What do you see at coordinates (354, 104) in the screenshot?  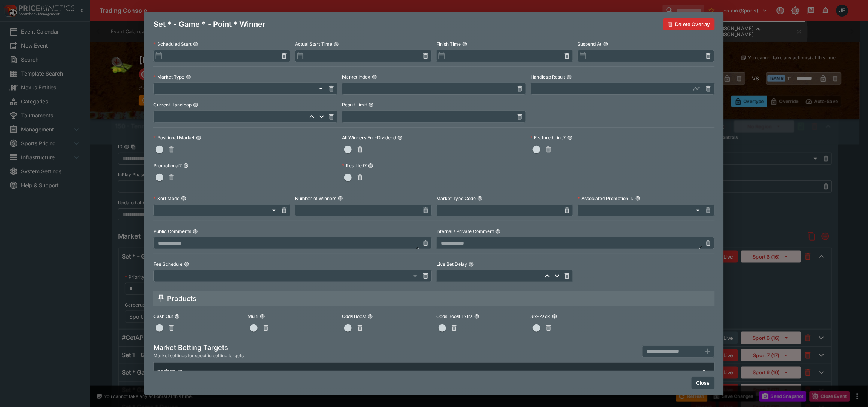 I see `p: Result Limit` at bounding box center [354, 104].